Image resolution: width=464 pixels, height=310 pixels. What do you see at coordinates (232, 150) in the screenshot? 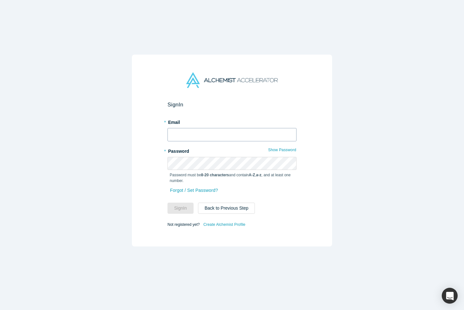
I see `label: Password` at bounding box center [232, 150].